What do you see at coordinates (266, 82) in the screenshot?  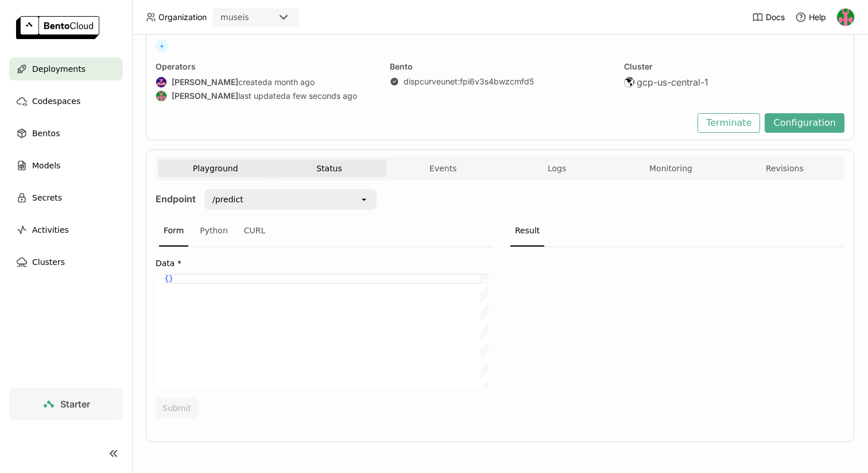 I see `div: created` at bounding box center [266, 82].